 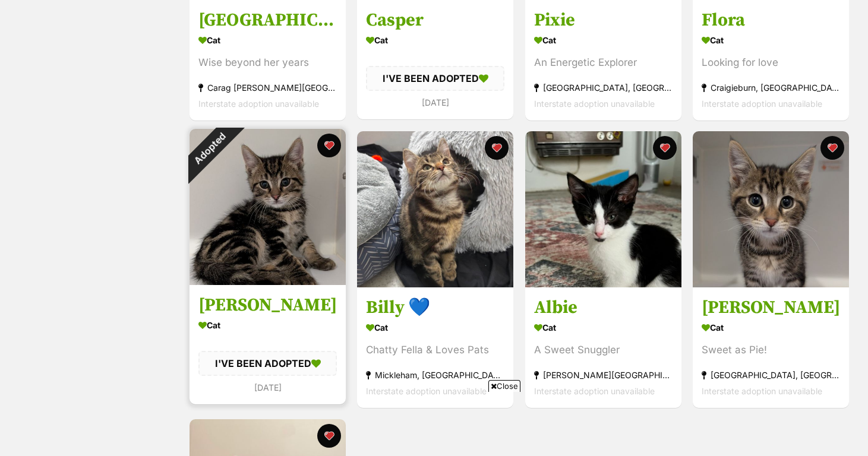 I want to click on div: Chatty Fella & Loves Pats, so click(x=435, y=351).